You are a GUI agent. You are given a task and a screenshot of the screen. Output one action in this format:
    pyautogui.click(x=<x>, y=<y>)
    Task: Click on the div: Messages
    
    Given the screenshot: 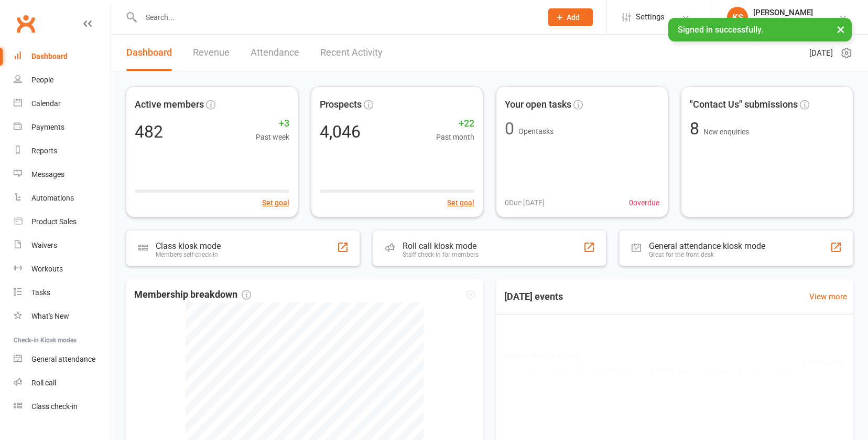 What is the action you would take?
    pyautogui.click(x=48, y=174)
    